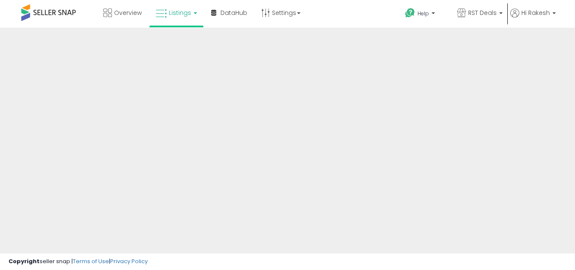 This screenshot has width=575, height=270. What do you see at coordinates (180, 13) in the screenshot?
I see `span: Listings` at bounding box center [180, 13].